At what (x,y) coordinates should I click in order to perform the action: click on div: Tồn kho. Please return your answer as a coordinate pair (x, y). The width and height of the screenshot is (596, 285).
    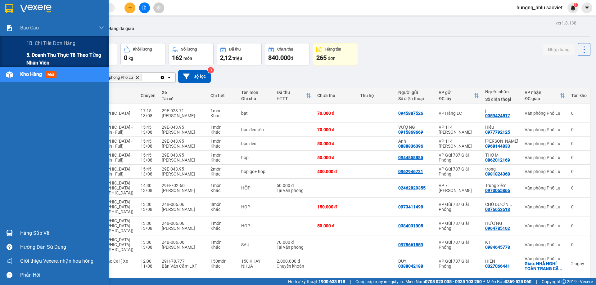
    Looking at the image, I should click on (579, 96).